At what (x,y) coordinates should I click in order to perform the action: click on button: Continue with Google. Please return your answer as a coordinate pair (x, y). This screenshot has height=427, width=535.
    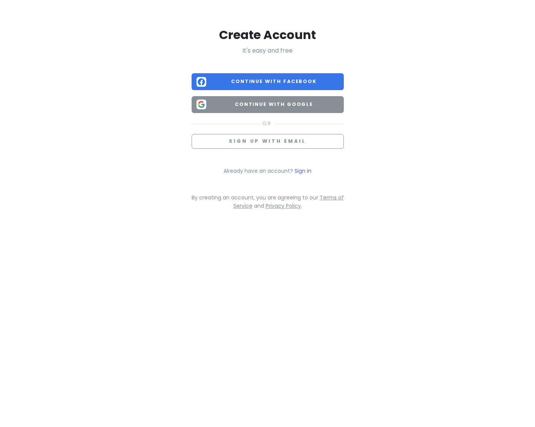
    Looking at the image, I should click on (267, 104).